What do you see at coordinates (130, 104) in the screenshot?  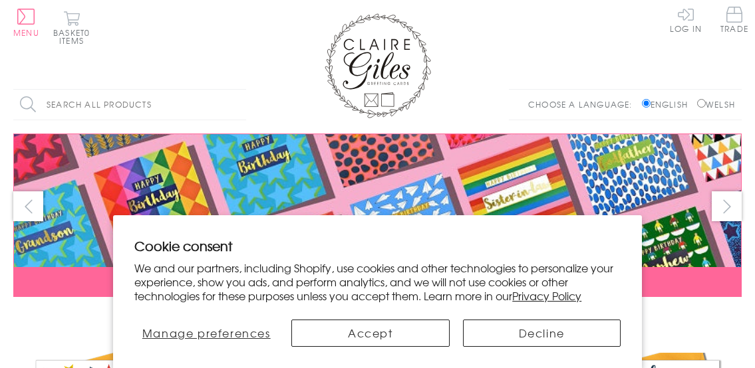 I see `input: Search all products` at bounding box center [130, 104].